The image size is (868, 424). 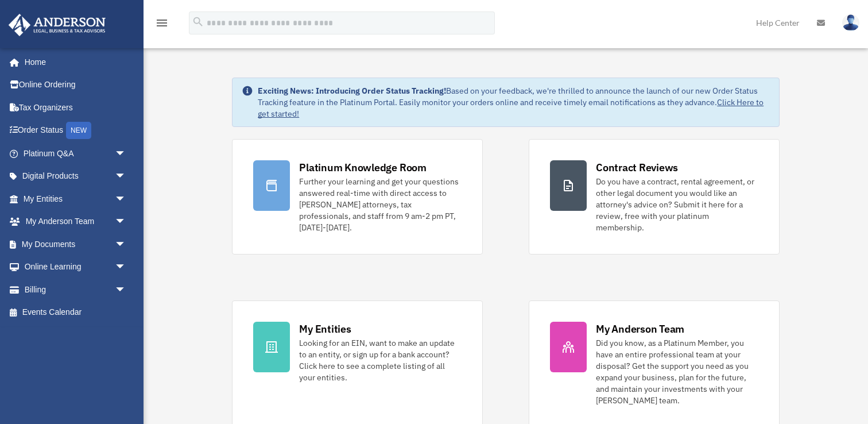 I want to click on div: Further your learning and get your questions answered real-time with direct access to [PERSON_NAM..., so click(x=380, y=205).